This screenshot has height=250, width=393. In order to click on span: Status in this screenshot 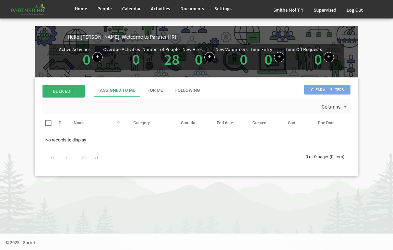, I will do `click(294, 123)`.